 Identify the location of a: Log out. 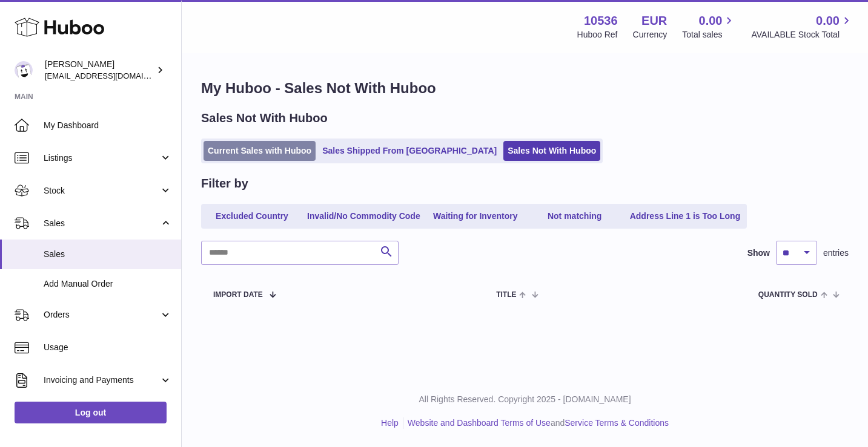
(91, 413).